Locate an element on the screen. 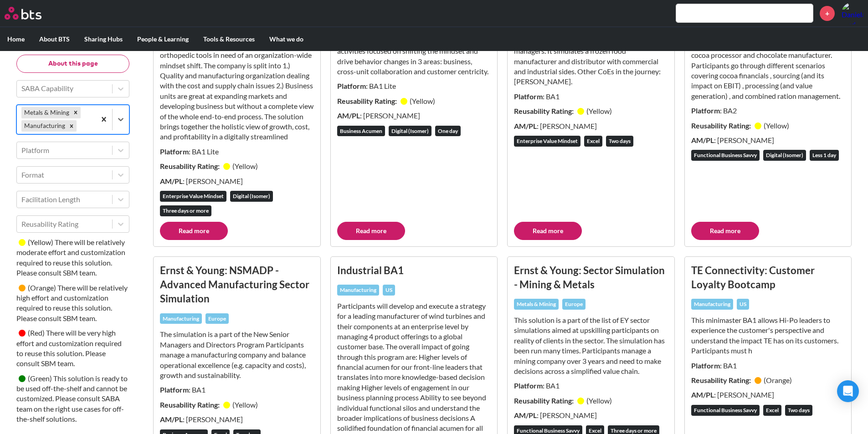 This screenshot has width=868, height=434. div: Remove Manufacturing is located at coordinates (71, 126).